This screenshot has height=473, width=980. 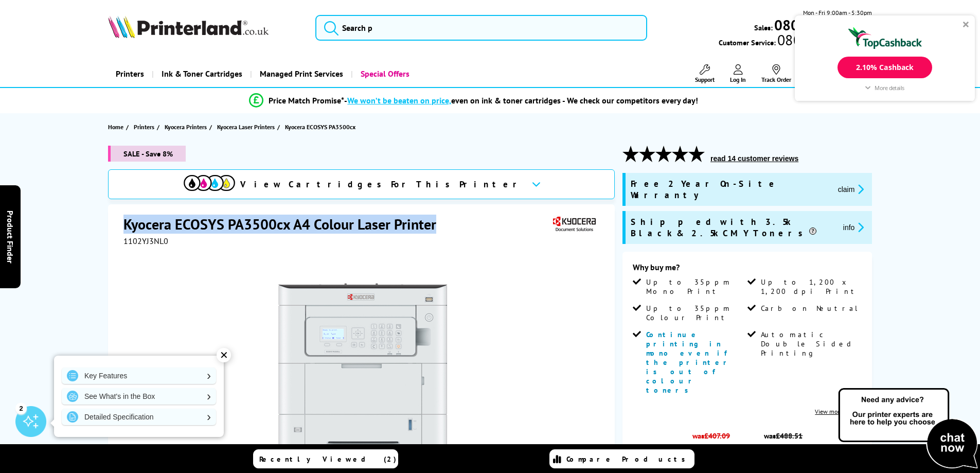 What do you see at coordinates (202, 74) in the screenshot?
I see `span: Ink & Toner Cartridges` at bounding box center [202, 74].